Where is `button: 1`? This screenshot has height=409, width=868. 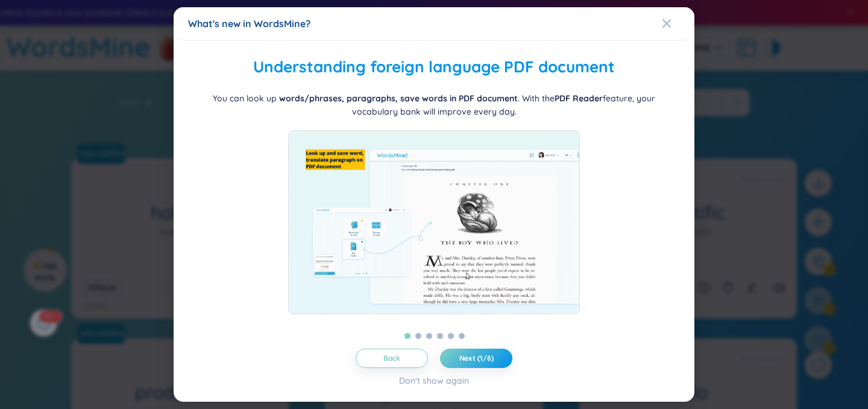 button: 1 is located at coordinates (407, 336).